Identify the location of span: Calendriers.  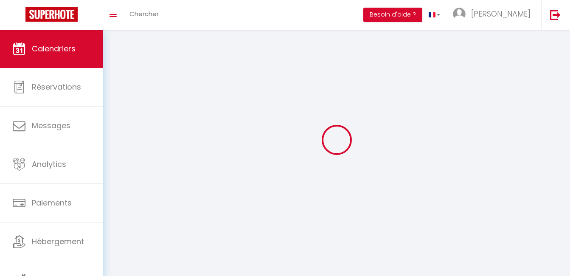
(53, 48).